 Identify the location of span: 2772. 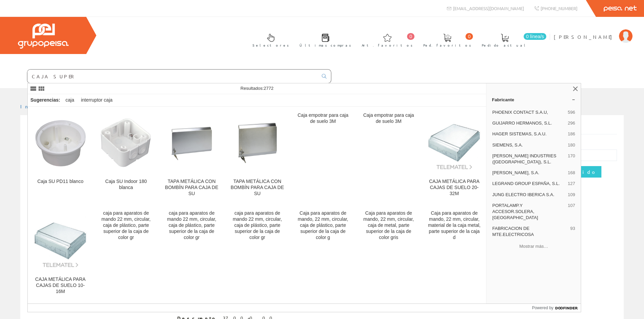
(269, 88).